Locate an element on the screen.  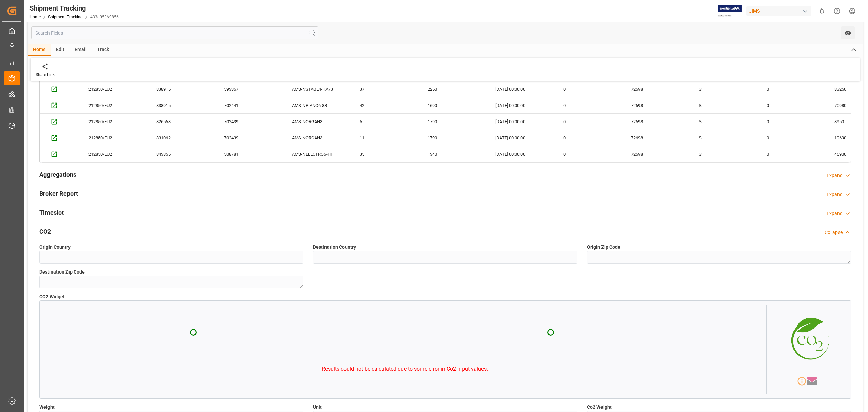
span: Weight is located at coordinates (47, 407).